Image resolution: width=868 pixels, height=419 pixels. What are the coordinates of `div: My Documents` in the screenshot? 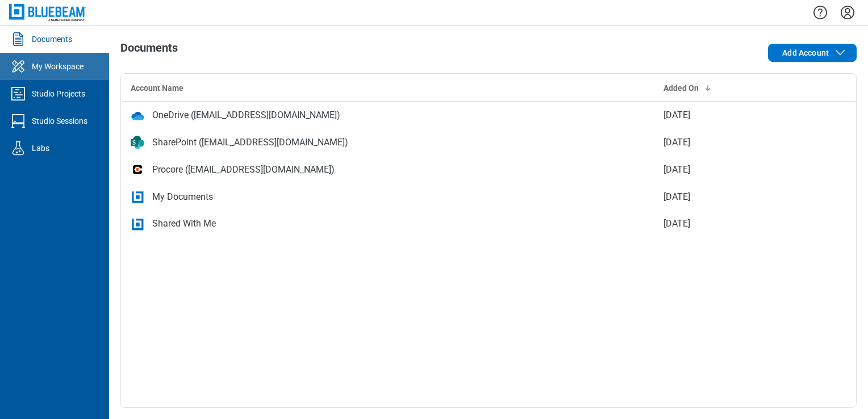 It's located at (183, 197).